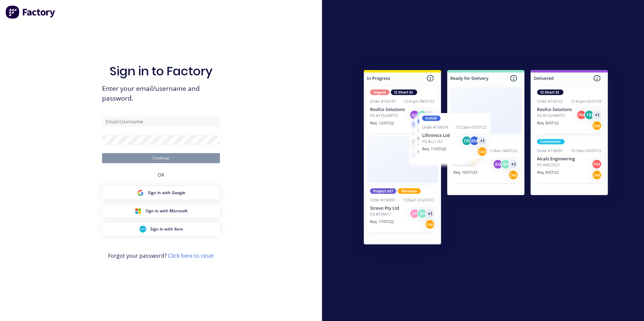 This screenshot has height=321, width=644. What do you see at coordinates (166, 211) in the screenshot?
I see `span: Sign in with Microsoft` at bounding box center [166, 211].